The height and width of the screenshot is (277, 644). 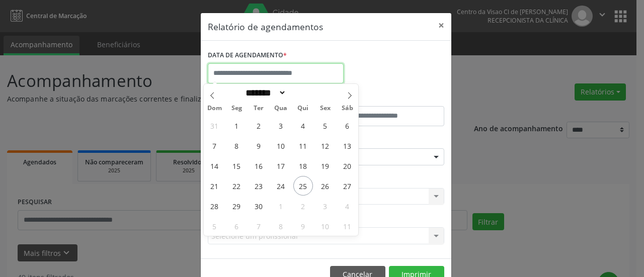 I want to click on span: Seg, so click(x=237, y=108).